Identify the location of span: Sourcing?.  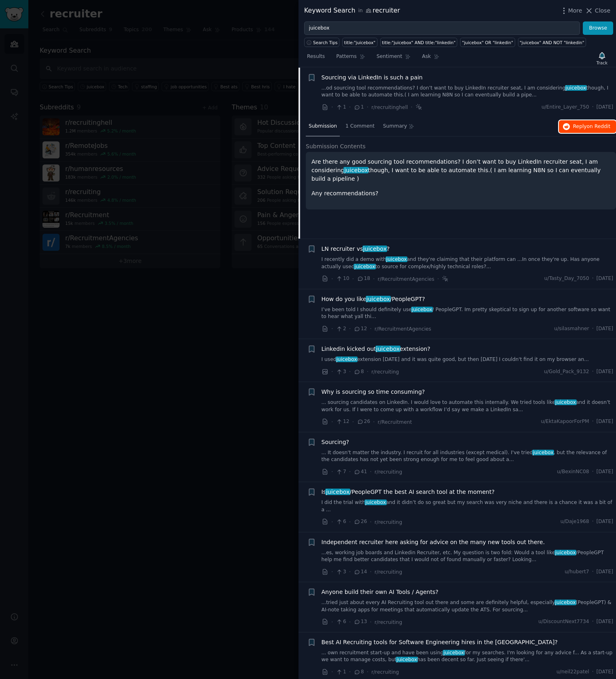
(336, 442).